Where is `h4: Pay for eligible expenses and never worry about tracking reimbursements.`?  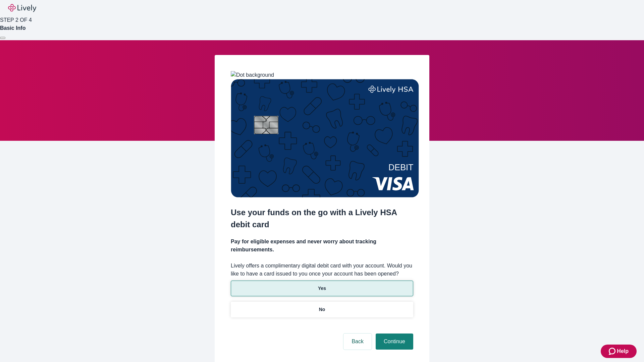 h4: Pay for eligible expenses and never worry about tracking reimbursements. is located at coordinates (322, 245).